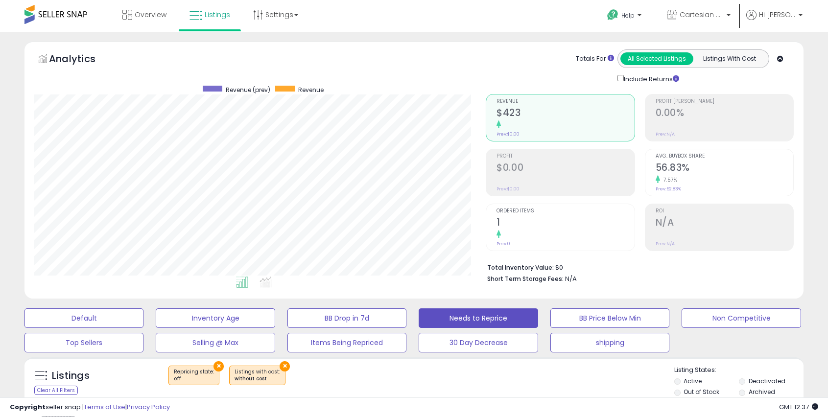 The width and height of the screenshot is (828, 417). I want to click on small: 7.57%, so click(669, 180).